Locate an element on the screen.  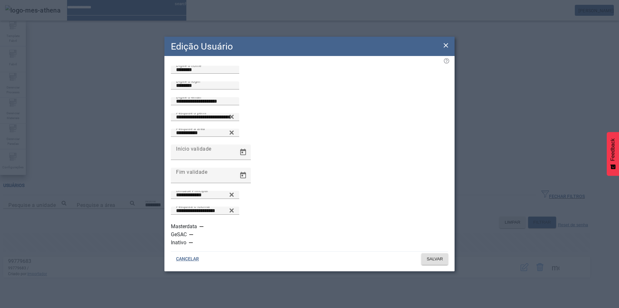
span: Feedback is located at coordinates (613, 150).